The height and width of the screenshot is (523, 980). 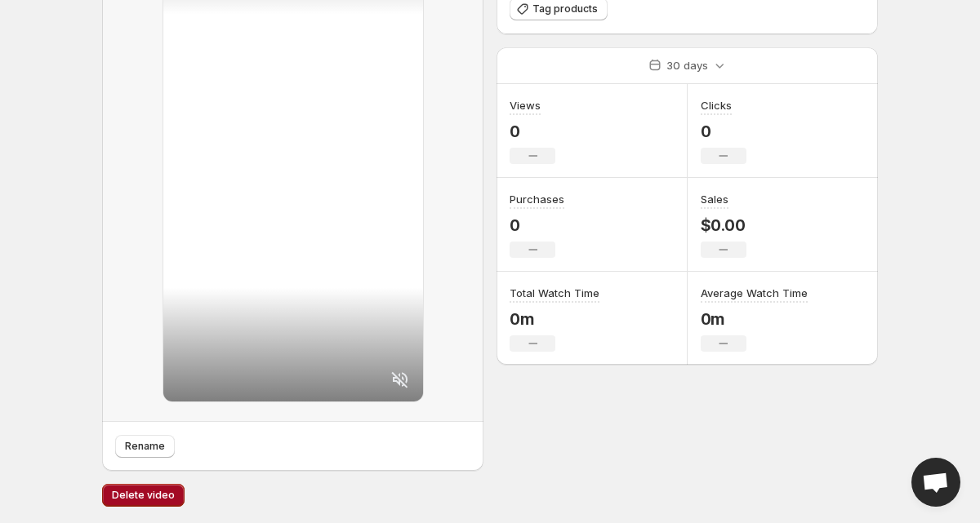 I want to click on h3: Average Watch Time, so click(x=753, y=293).